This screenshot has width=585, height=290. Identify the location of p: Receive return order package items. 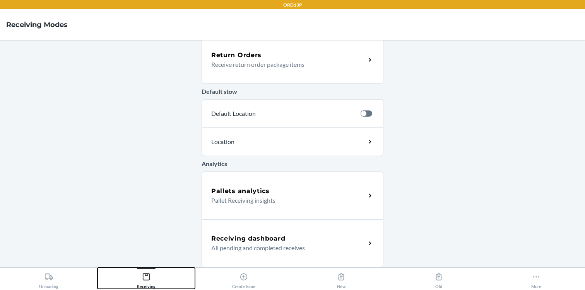
(285, 65).